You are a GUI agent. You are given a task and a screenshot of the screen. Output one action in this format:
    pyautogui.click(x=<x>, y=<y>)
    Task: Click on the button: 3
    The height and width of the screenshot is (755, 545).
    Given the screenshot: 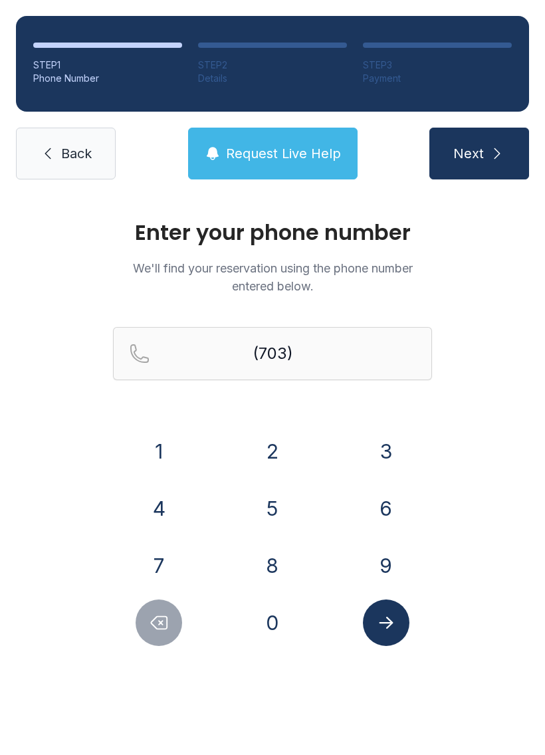 What is the action you would take?
    pyautogui.click(x=386, y=451)
    